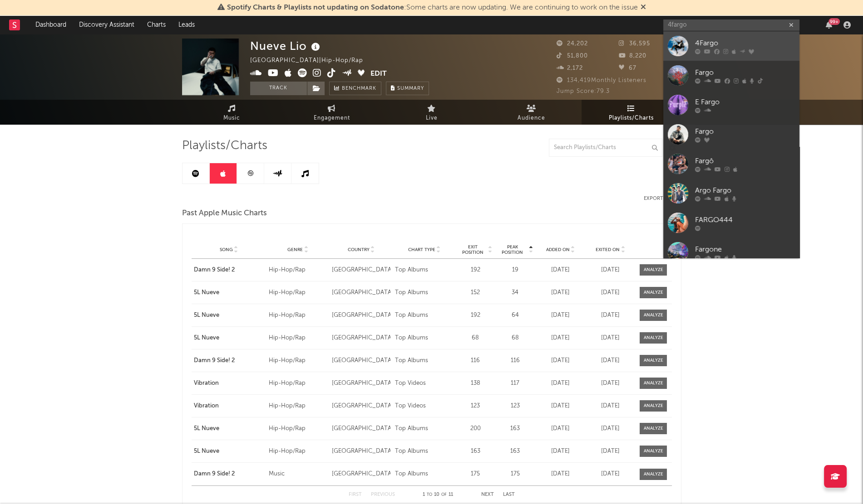 Image resolution: width=863 pixels, height=504 pixels. Describe the element at coordinates (634, 44) in the screenshot. I see `span: 36,595` at that location.